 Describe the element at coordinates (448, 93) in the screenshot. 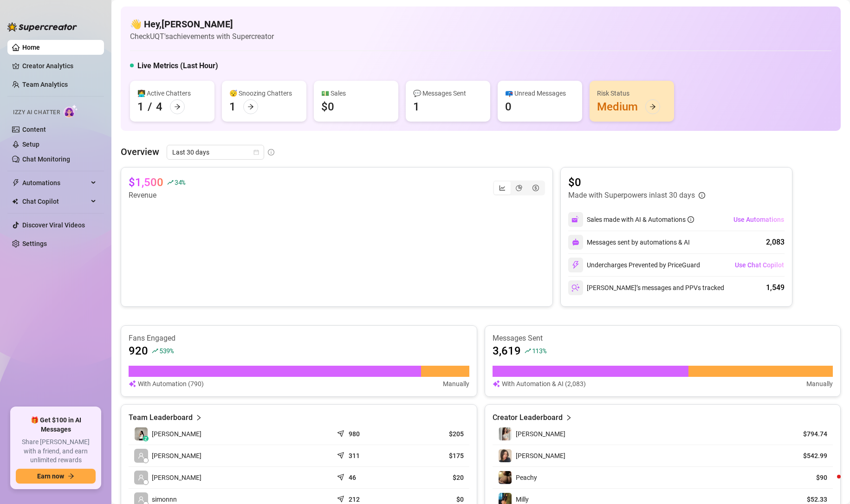

I see `div: 💬 Messages Sent` at that location.